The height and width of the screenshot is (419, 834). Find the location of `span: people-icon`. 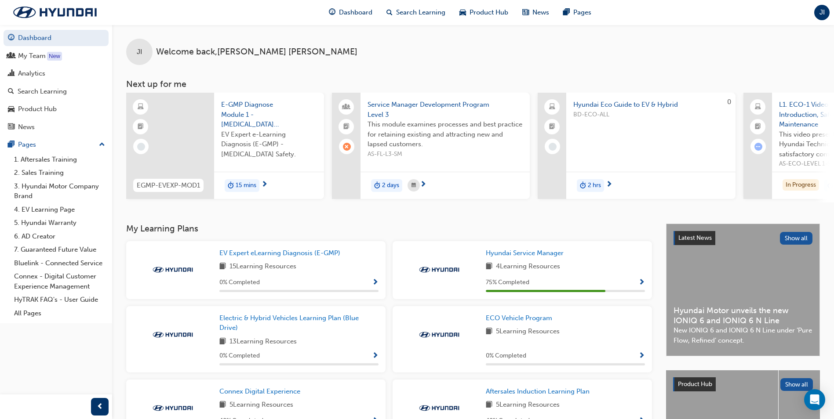

span: people-icon is located at coordinates (11, 56).